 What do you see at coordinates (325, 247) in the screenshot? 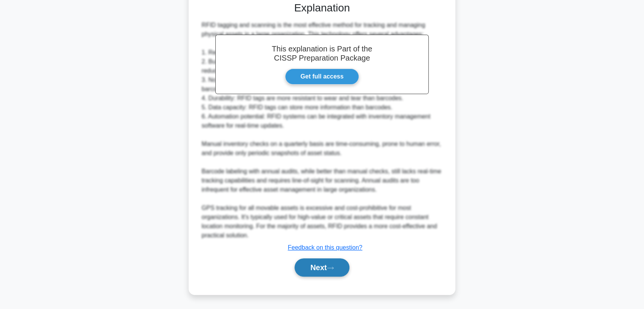
I see `a: Feedback on this question?` at bounding box center [325, 247].